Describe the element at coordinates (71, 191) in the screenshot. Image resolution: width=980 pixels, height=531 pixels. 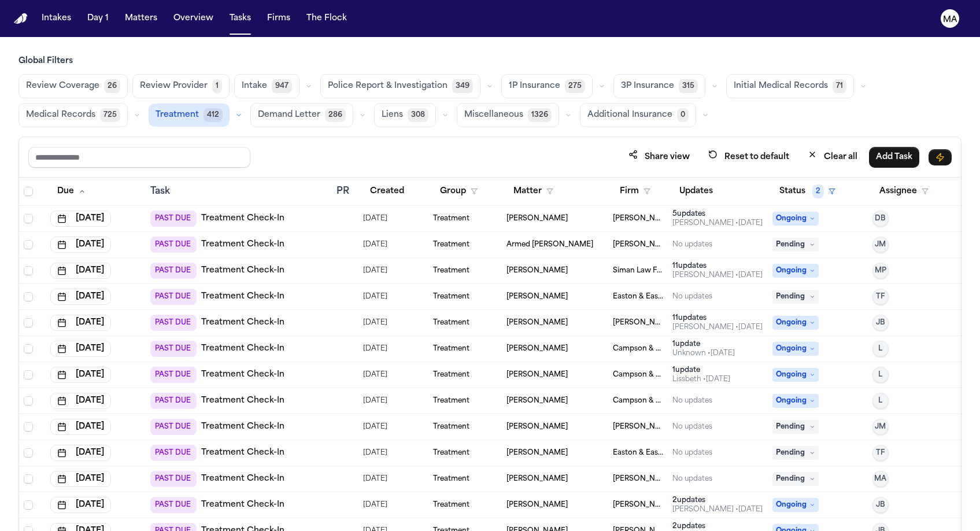
I see `button: Due` at that location.